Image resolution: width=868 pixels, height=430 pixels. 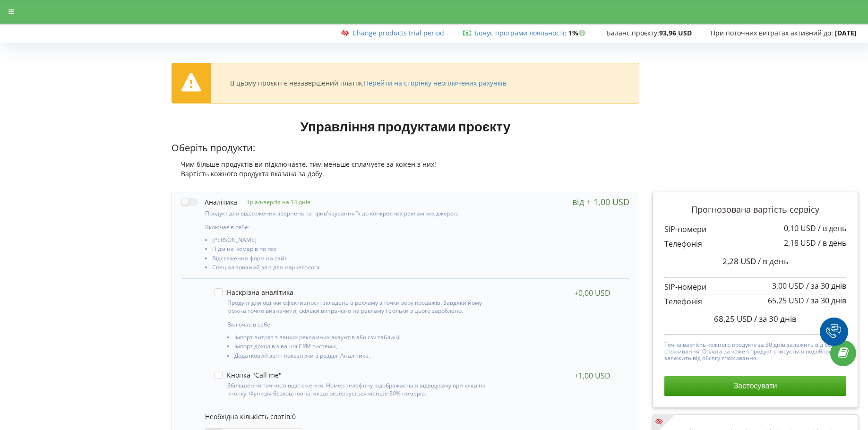 What do you see at coordinates (363, 348) in the screenshot?
I see `li: Імпорт доходів з вашої CRM системи,` at bounding box center [363, 348].